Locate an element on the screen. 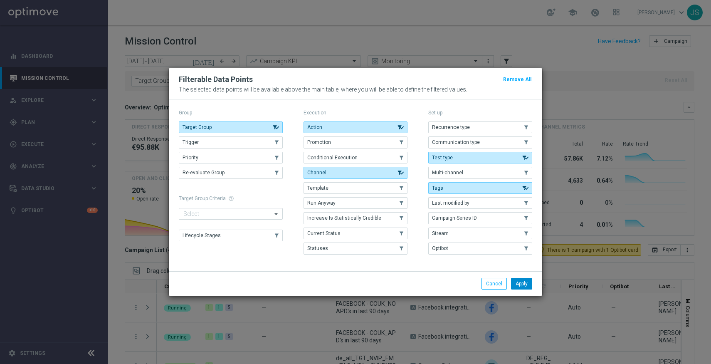  button: Multi-channel is located at coordinates (480, 173).